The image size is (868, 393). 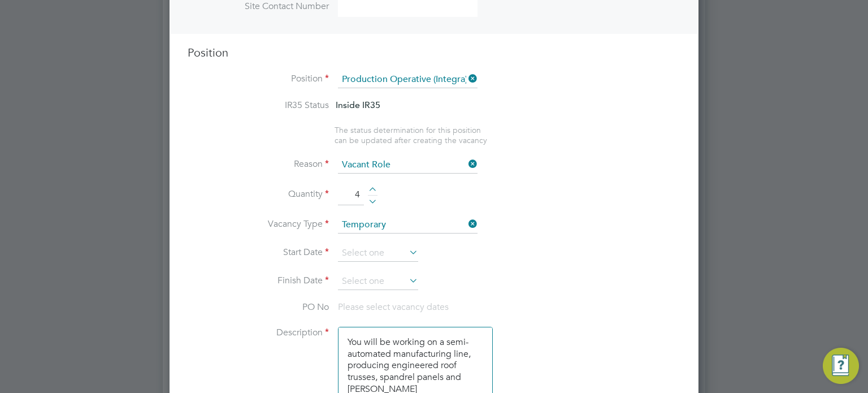 What do you see at coordinates (258, 332) in the screenshot?
I see `label: Description` at bounding box center [258, 332].